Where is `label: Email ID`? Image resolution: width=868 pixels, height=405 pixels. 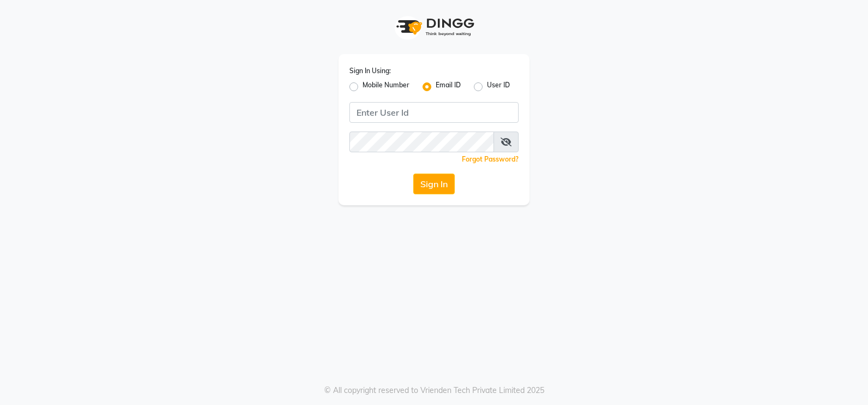 label: Email ID is located at coordinates (448, 87).